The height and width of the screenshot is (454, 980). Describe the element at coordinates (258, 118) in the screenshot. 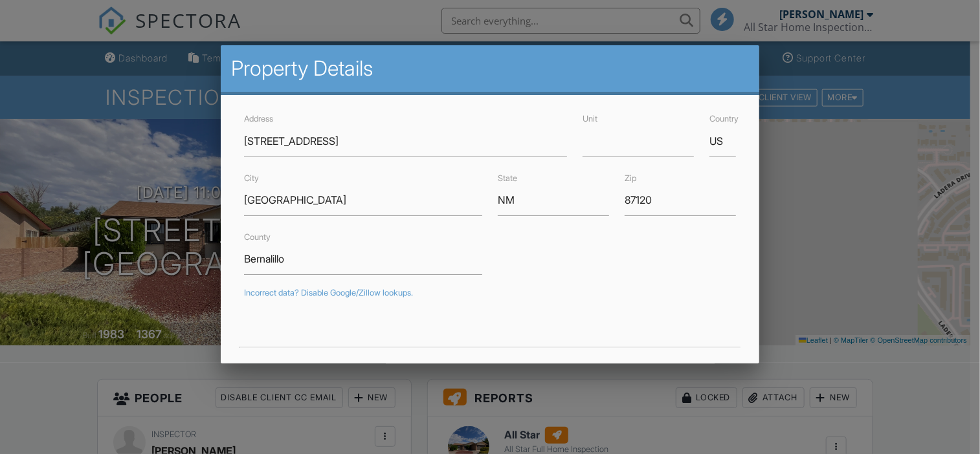

I see `label: Address` at that location.